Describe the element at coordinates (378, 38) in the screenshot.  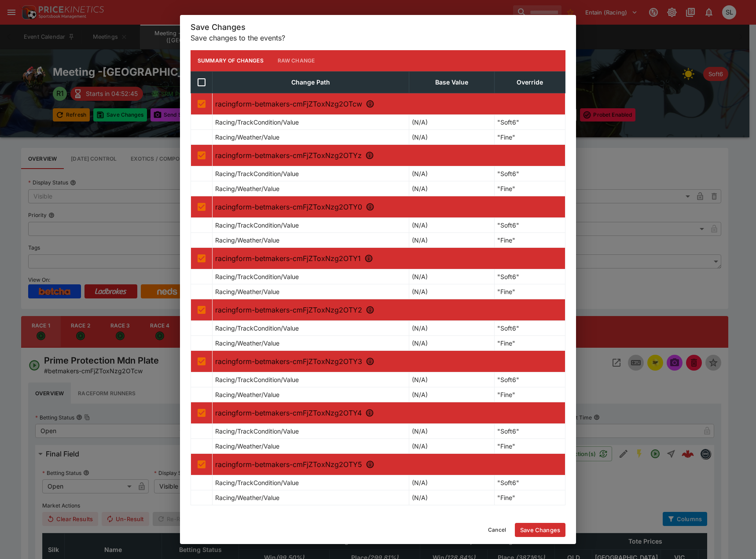
I see `p: Save changes to the events?` at that location.